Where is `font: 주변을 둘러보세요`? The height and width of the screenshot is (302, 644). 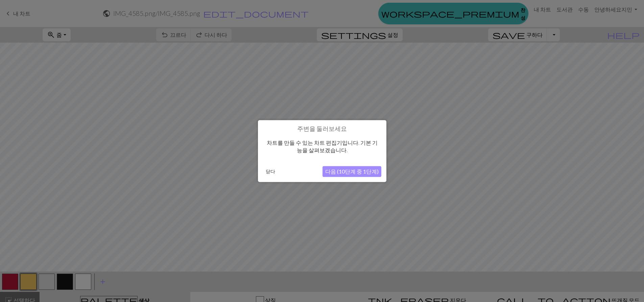
font: 주변을 둘러보세요 is located at coordinates (322, 128).